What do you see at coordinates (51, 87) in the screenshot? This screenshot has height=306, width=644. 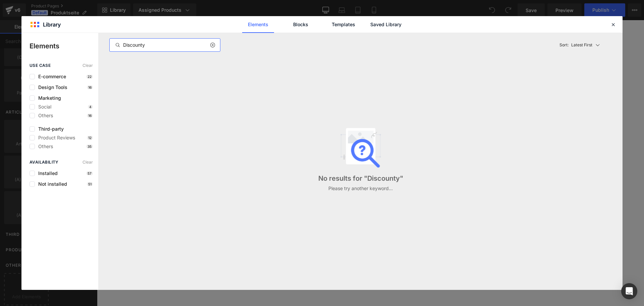 I see `span: Design Tools` at bounding box center [51, 87].